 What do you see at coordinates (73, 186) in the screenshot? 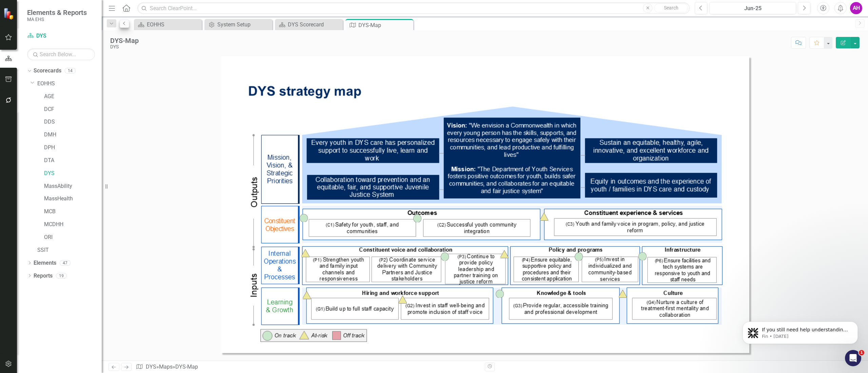
I see `a: MassAbility` at bounding box center [73, 186].